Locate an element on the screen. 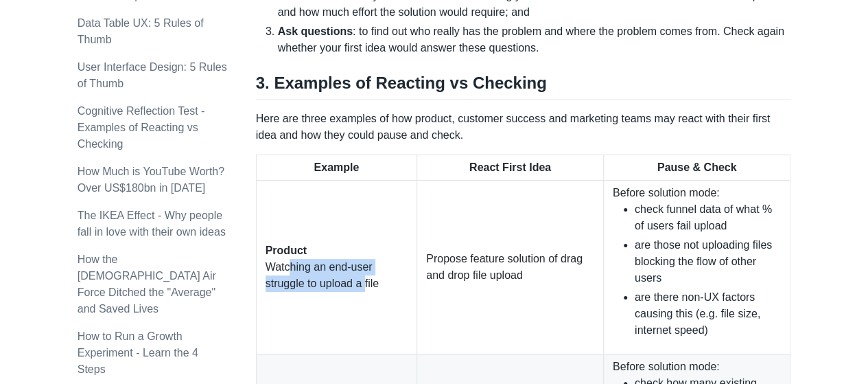  a: User Interface Design: 5 Rules of Thumb is located at coordinates (152, 75).